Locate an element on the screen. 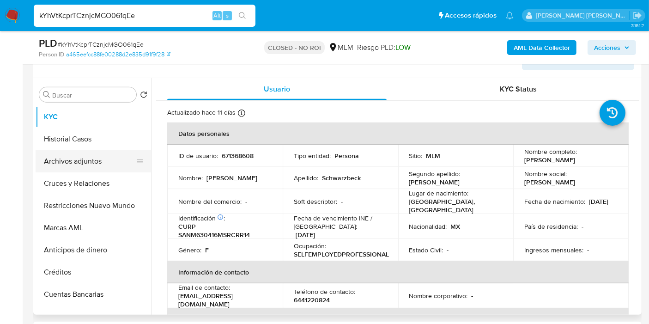 The height and width of the screenshot is (324, 649). p: MLM is located at coordinates (433, 156).